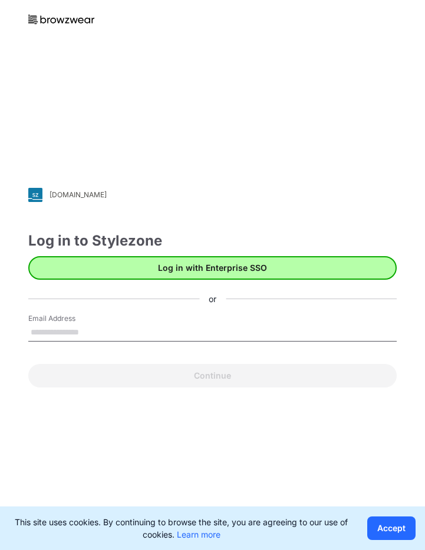 The width and height of the screenshot is (425, 550). Describe the element at coordinates (212, 299) in the screenshot. I see `div: or` at that location.